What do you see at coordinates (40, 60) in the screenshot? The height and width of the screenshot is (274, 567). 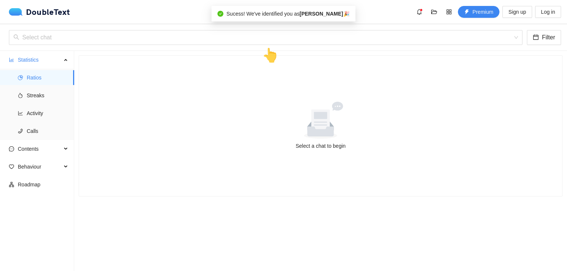 I see `span: Statistics` at bounding box center [40, 60].